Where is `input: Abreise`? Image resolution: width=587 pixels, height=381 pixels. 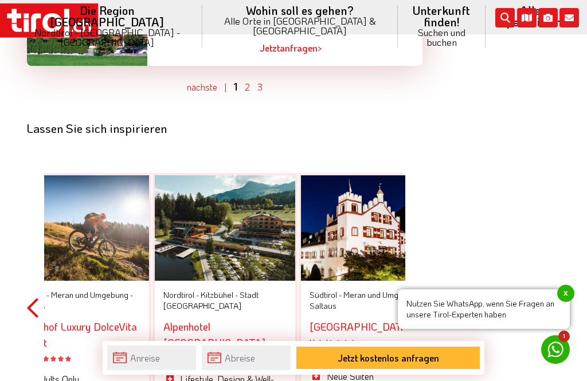
input: Abreise is located at coordinates (246, 358).